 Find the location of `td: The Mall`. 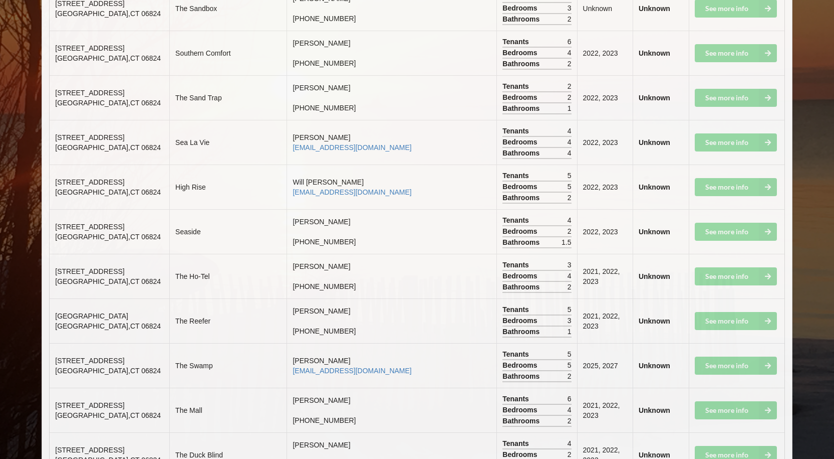

td: The Mall is located at coordinates (228, 409).